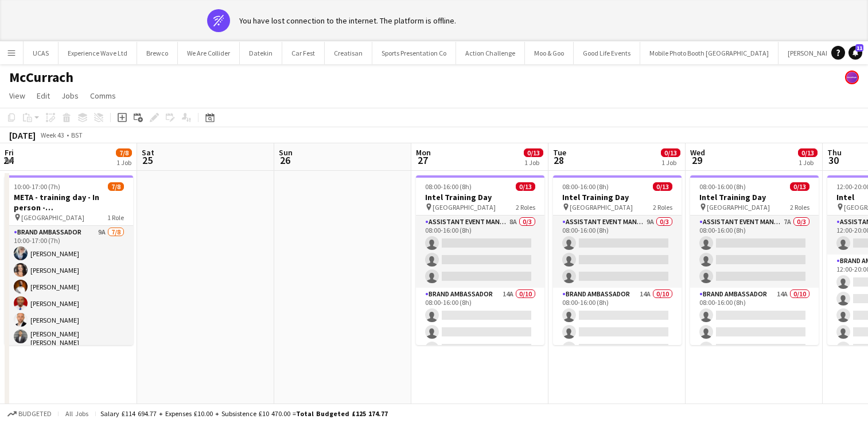 This screenshot has width=868, height=423. I want to click on button: Budgeted, so click(29, 414).